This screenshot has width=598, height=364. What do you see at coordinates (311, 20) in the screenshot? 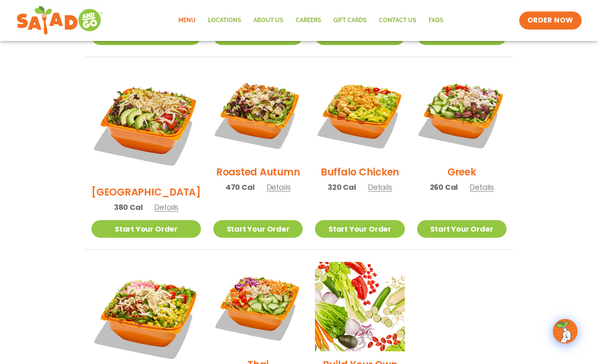
I see `nav: Menu` at bounding box center [311, 20].